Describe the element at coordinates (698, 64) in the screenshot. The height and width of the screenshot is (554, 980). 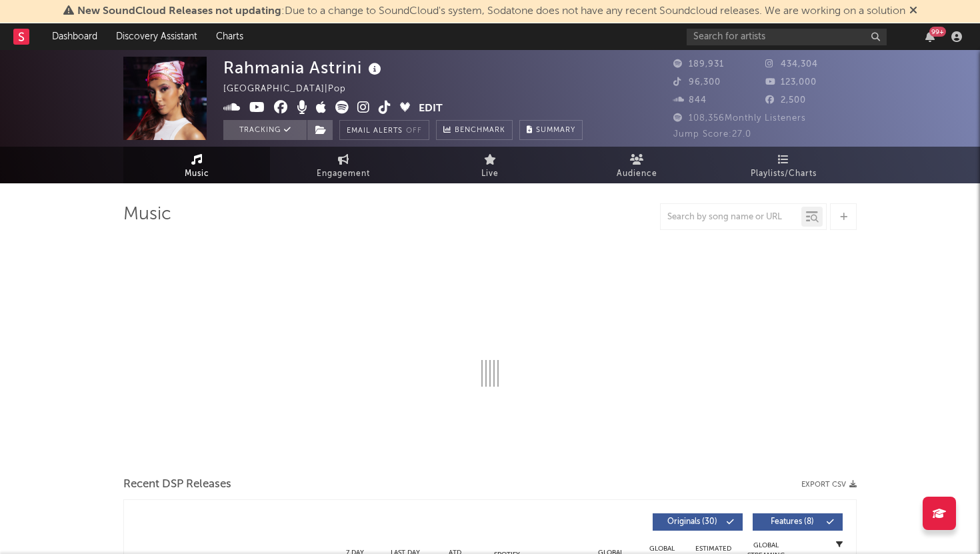
I see `span: 189,931` at that location.